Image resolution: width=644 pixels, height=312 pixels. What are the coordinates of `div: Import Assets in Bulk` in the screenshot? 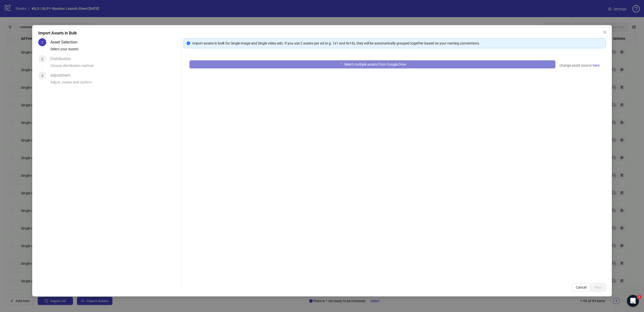 It's located at (322, 33).